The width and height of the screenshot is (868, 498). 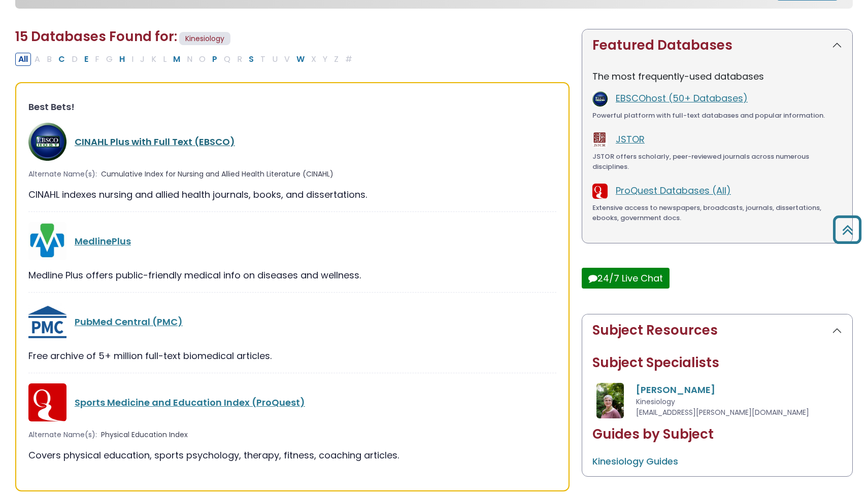 What do you see at coordinates (292, 194) in the screenshot?
I see `div: CINAHL indexes nursing and allied health journals, books, and dissertations.` at bounding box center [292, 194].